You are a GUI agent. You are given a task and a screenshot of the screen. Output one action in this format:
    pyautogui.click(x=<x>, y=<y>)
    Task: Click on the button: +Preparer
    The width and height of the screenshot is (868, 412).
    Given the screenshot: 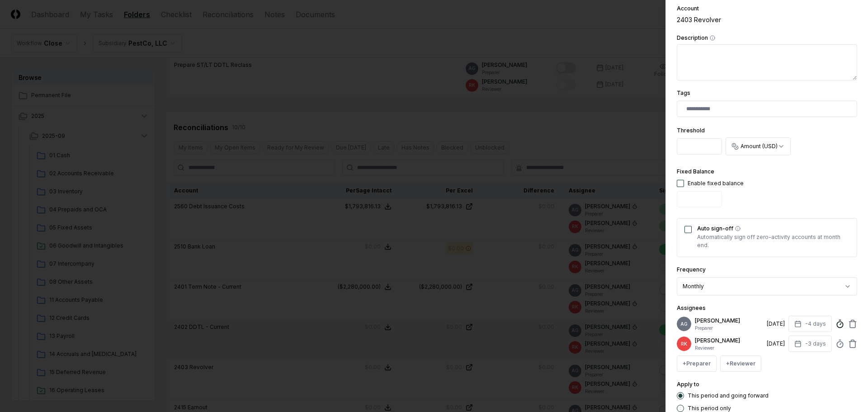 What is the action you would take?
    pyautogui.click(x=697, y=363)
    